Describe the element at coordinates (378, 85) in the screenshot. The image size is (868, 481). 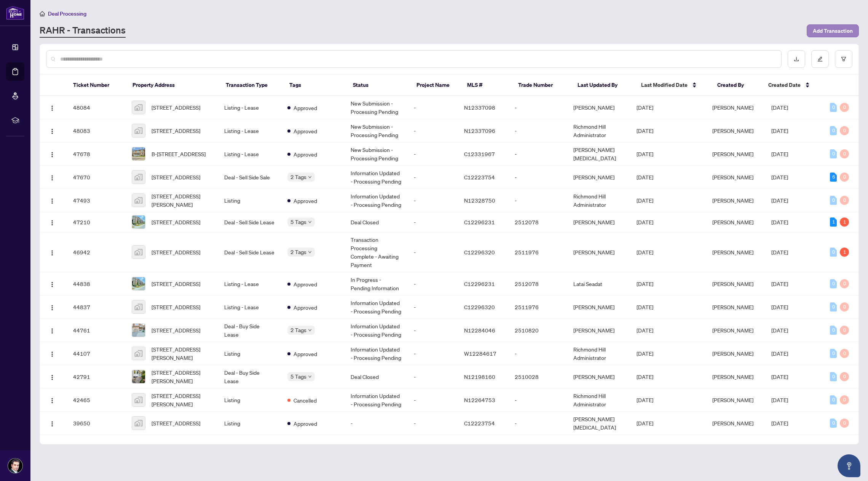
I see `th: Status` at that location.